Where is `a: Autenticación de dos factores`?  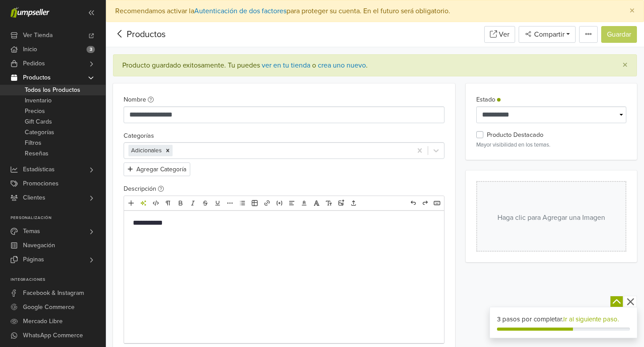 a: Autenticación de dos factores is located at coordinates (240, 11).